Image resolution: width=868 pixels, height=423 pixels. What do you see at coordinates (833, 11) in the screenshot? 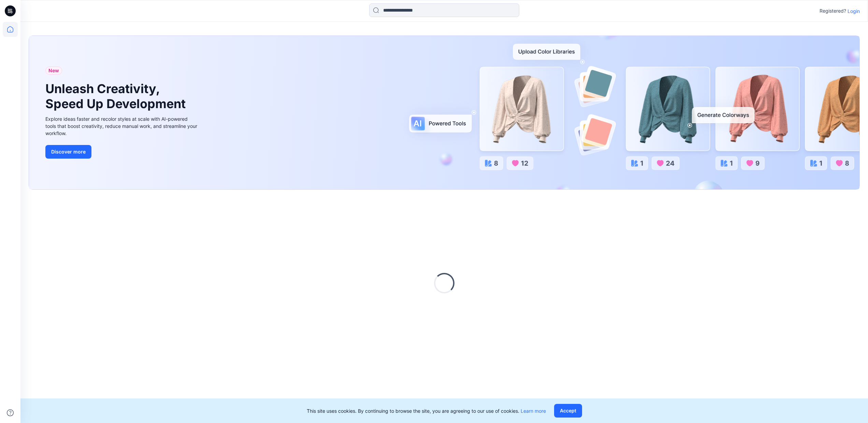
I see `p: Registered?` at bounding box center [833, 11].